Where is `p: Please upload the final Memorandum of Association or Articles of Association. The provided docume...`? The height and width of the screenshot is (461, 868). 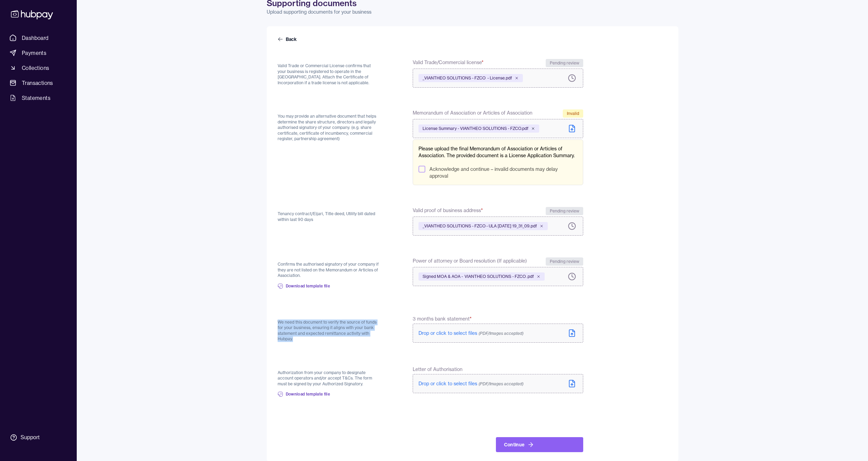
p: Please upload the final Memorandum of Association or Articles of Association. The provided docume... is located at coordinates (498, 152).